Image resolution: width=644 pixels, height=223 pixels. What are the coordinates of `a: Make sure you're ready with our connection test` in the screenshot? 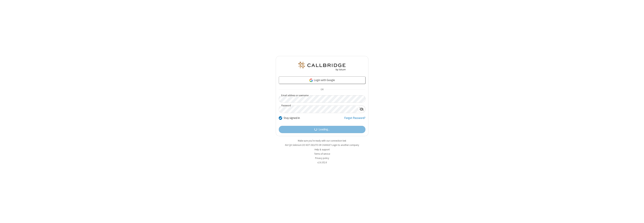 It's located at (322, 141).